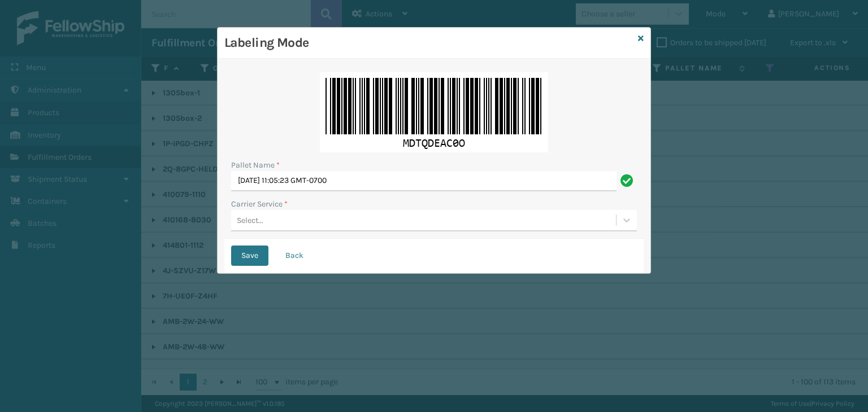  Describe the element at coordinates (429, 43) in the screenshot. I see `h3: Labeling Mode` at that location.